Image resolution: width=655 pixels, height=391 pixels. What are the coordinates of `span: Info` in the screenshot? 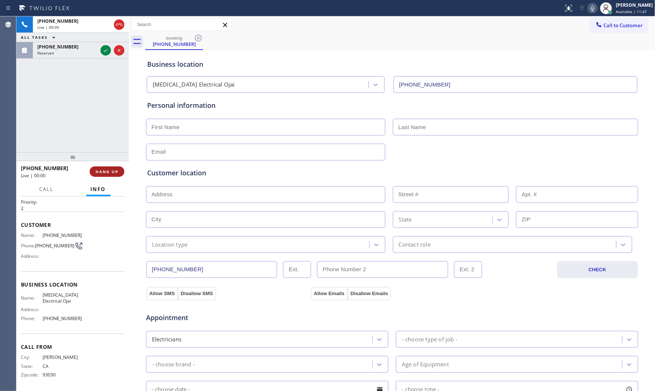 It's located at (98, 189).